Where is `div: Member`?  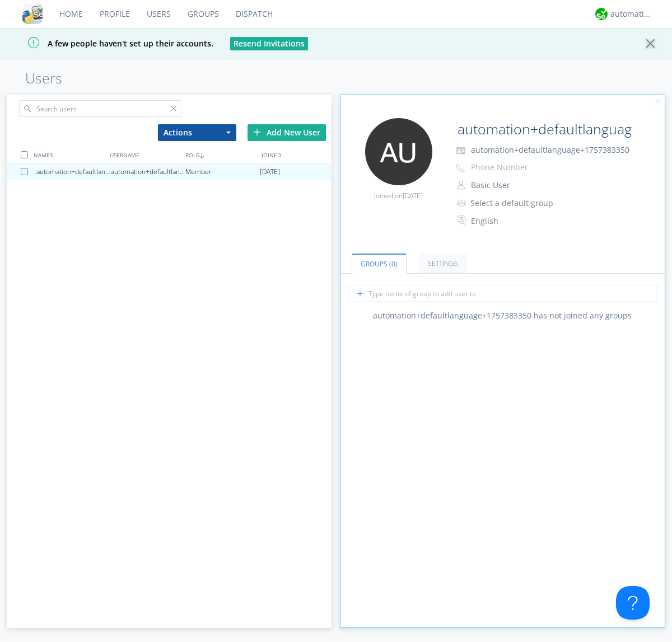
div: Member is located at coordinates (222, 172).